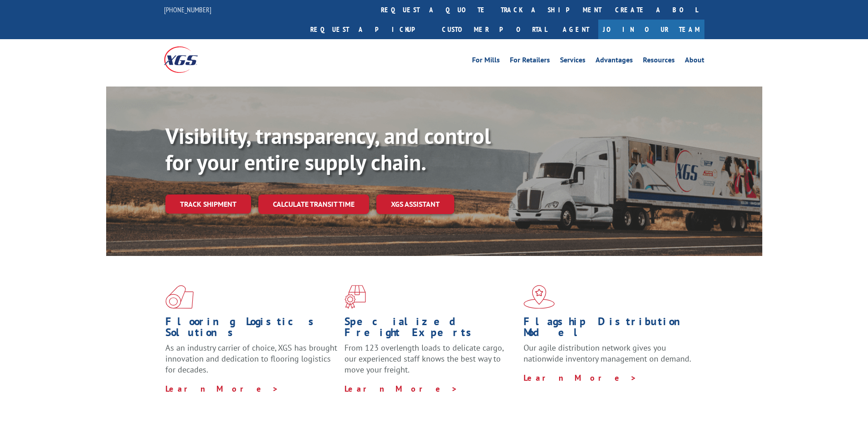  What do you see at coordinates (431, 363) in the screenshot?
I see `p: From 123 overlength loads to delicate cargo, our experienced staff knows the best way to move you...` at bounding box center [431, 363].